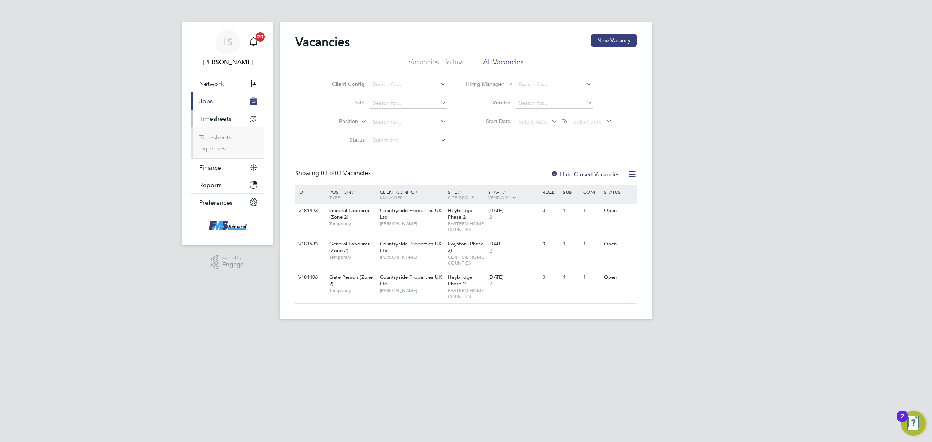  I want to click on span: CENTRAL HOME COUNTIES, so click(466, 260).